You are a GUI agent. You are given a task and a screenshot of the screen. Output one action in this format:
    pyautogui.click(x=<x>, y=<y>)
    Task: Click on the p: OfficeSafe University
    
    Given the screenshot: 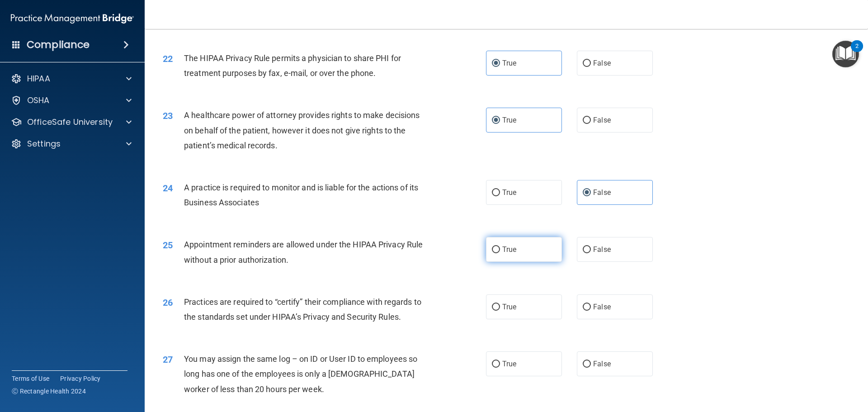 What is the action you would take?
    pyautogui.click(x=70, y=122)
    